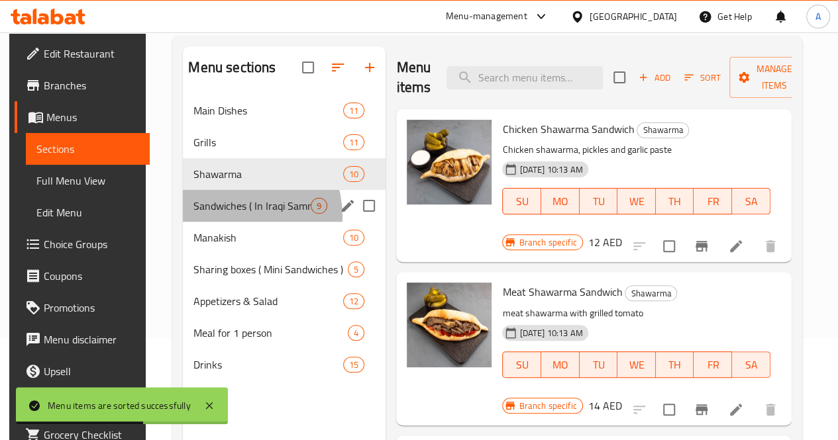 This screenshot has height=440, width=838. Describe the element at coordinates (654, 77) in the screenshot. I see `button: Add` at that location.